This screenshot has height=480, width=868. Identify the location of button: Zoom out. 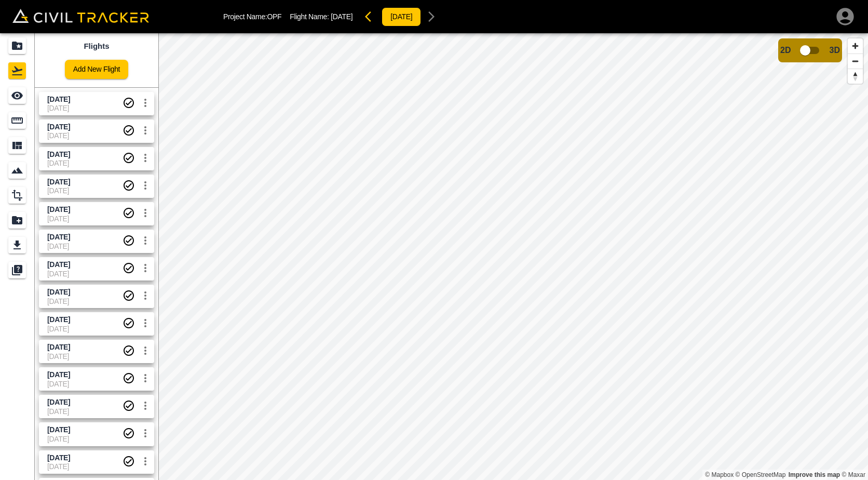
(855, 61).